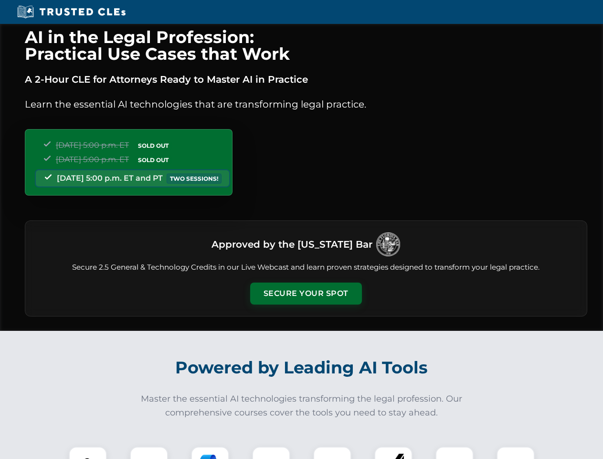 This screenshot has height=459, width=603. I want to click on p: Secure 2.5 General & Technology Credits in our Live Webcast and learn proven strategies designed ..., so click(306, 267).